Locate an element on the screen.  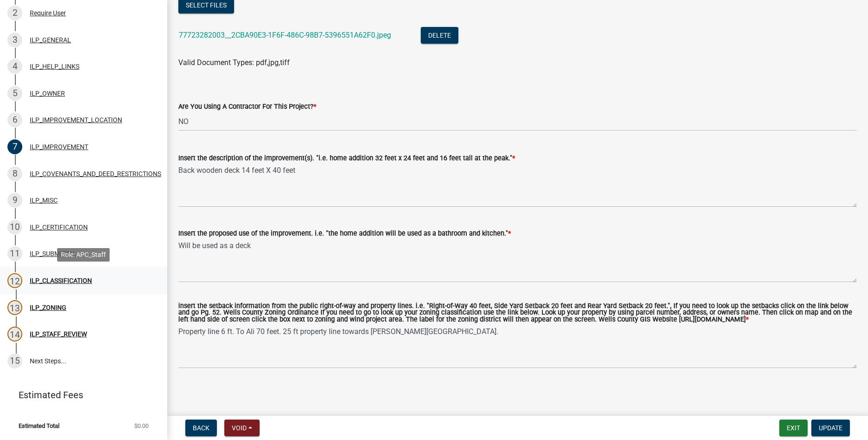
div: ILP_GENERAL is located at coordinates (50, 40).